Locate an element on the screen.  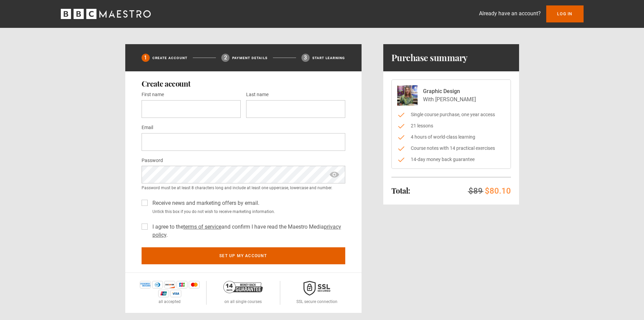
button: Set up my account is located at coordinates (243, 256).